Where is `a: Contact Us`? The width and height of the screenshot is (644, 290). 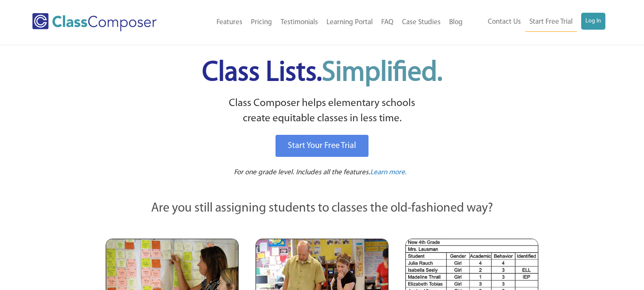 a: Contact Us is located at coordinates (504, 22).